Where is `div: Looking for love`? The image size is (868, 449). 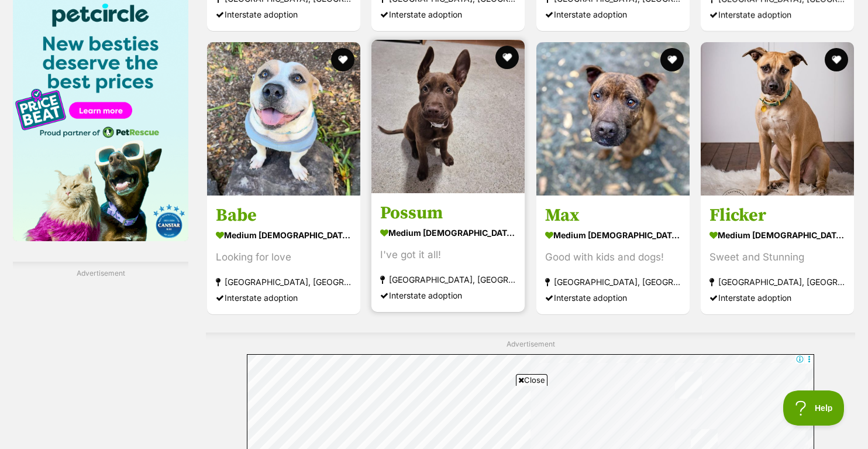
div: Looking for love is located at coordinates (283, 256).